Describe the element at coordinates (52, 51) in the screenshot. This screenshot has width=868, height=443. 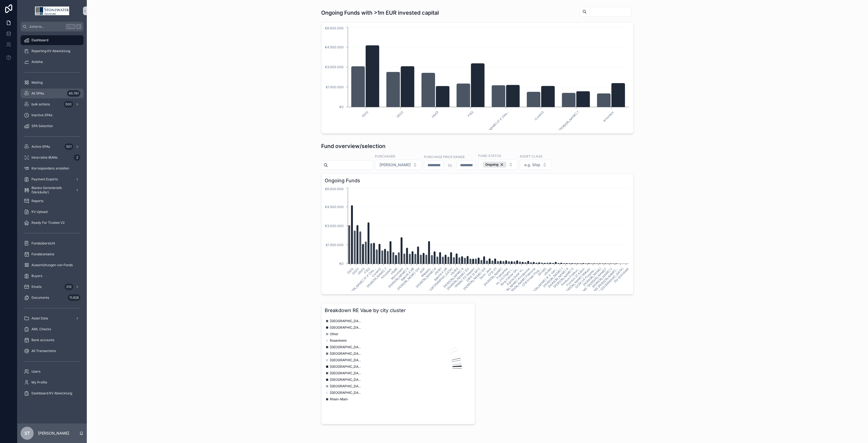
I see `a: Reporting KV Abwicklung` at that location.